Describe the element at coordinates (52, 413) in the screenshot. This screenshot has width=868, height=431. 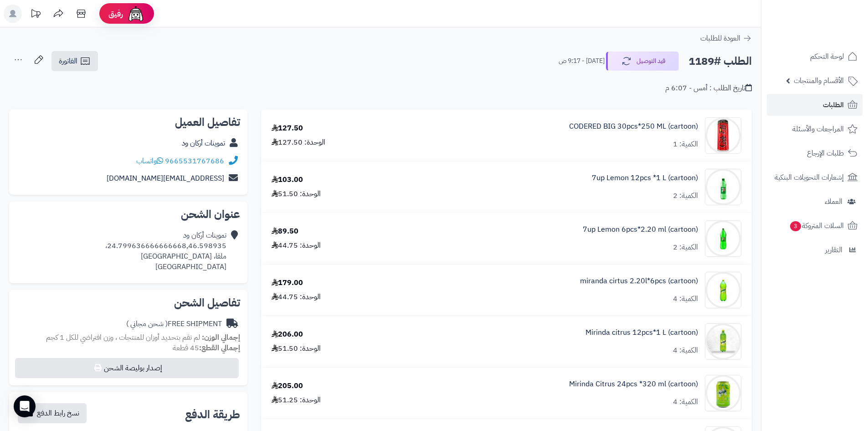
I see `button: نسخ رابط الدفع` at that location.